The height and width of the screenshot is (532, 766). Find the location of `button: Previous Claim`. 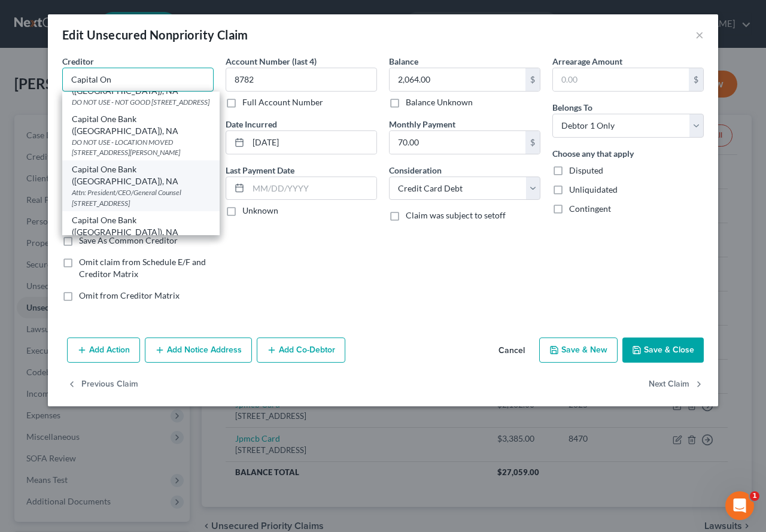

button: Previous Claim is located at coordinates (102, 385).